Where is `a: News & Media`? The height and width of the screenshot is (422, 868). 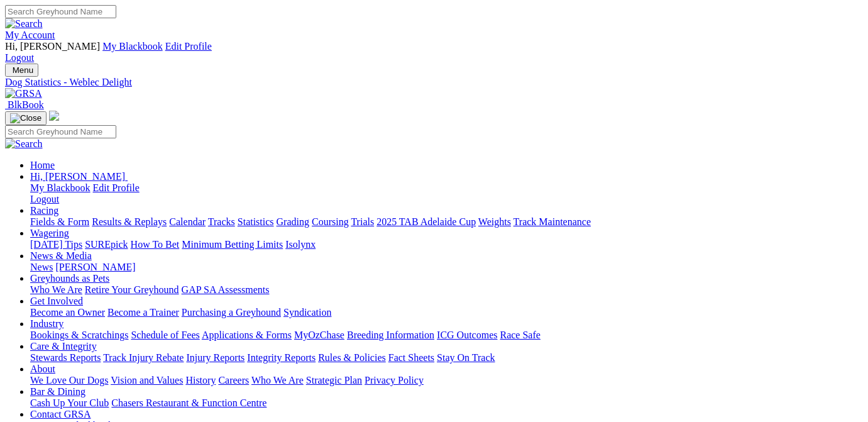
a: News & Media is located at coordinates (61, 255).